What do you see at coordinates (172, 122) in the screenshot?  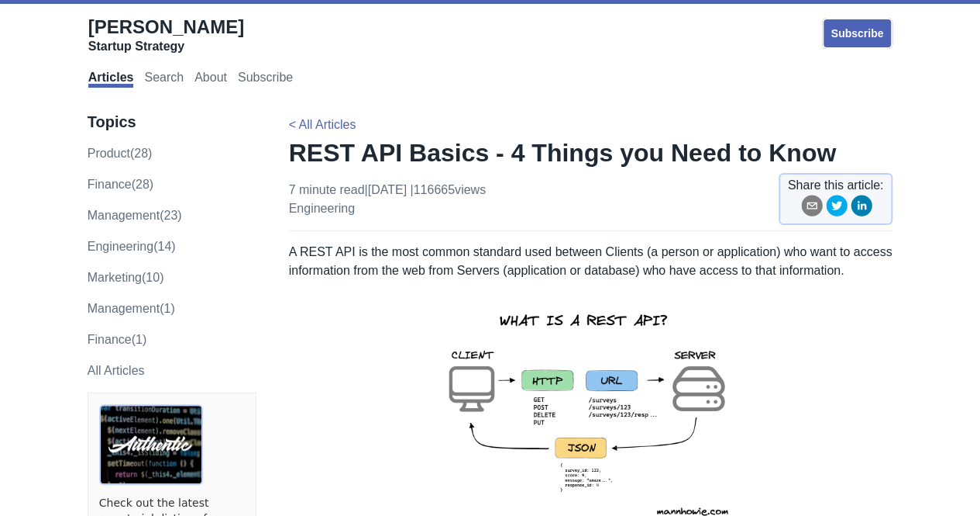 I see `h3: Topics` at bounding box center [172, 122].